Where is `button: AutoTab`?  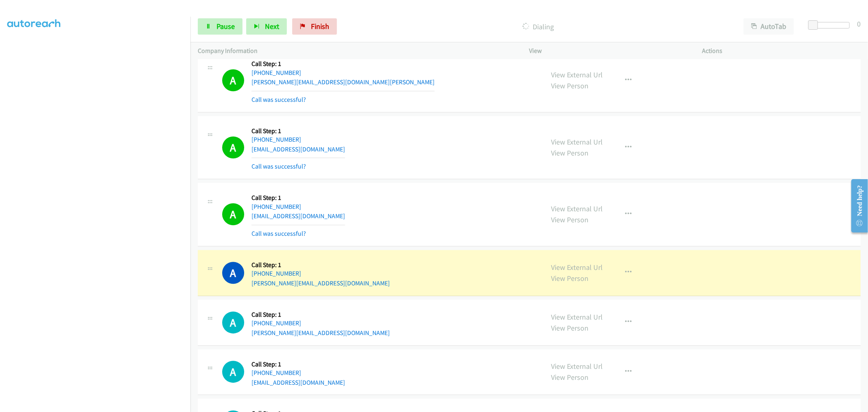
button: AutoTab is located at coordinates (769, 26).